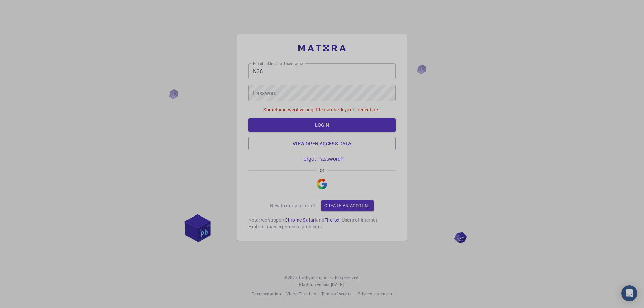 The image size is (644, 308). What do you see at coordinates (332, 219) in the screenshot?
I see `a: Firefox` at bounding box center [332, 219].